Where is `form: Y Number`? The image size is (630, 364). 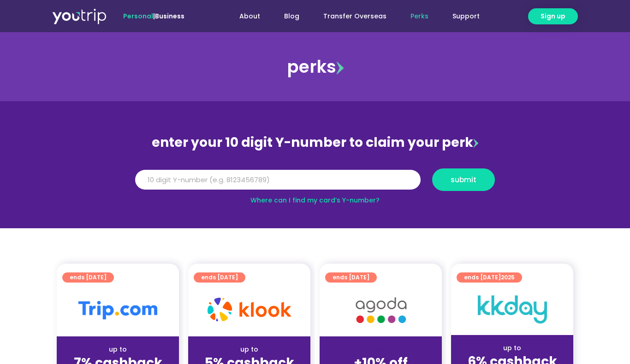 form: Y Number is located at coordinates (315, 183).